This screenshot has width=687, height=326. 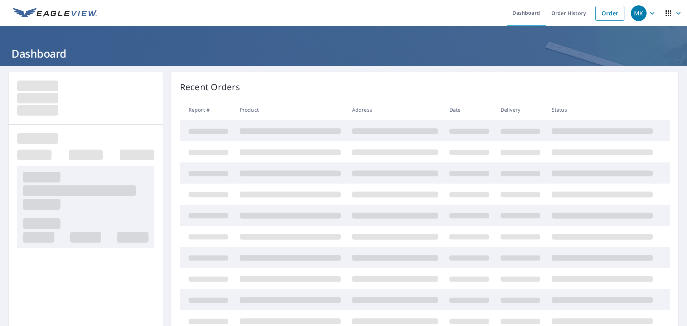 I want to click on th: Product, so click(x=290, y=109).